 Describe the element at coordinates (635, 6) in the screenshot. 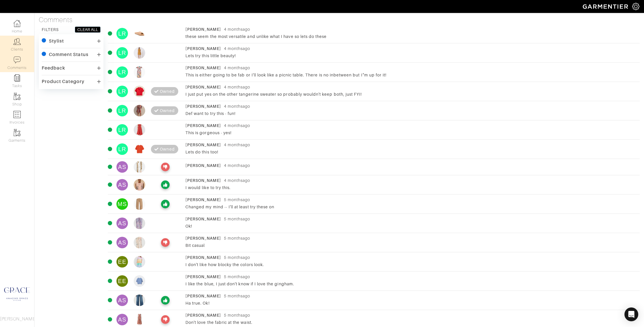

I see `img: gear-icon-white-bd11855cb880d31180b6d7d6211b90ccbf57a29d726f0c71d8c61bd08dd39cc2.png` at that location.